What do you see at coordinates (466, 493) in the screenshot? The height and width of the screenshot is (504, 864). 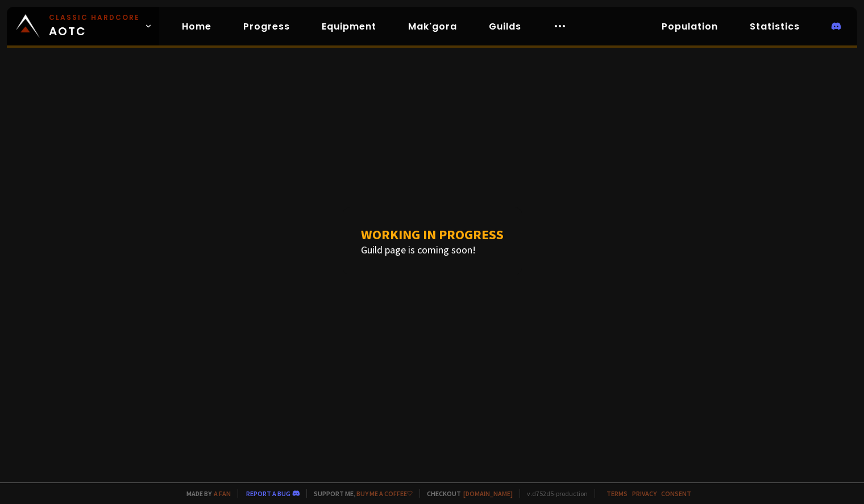 I see `span: Checkout` at bounding box center [466, 493].